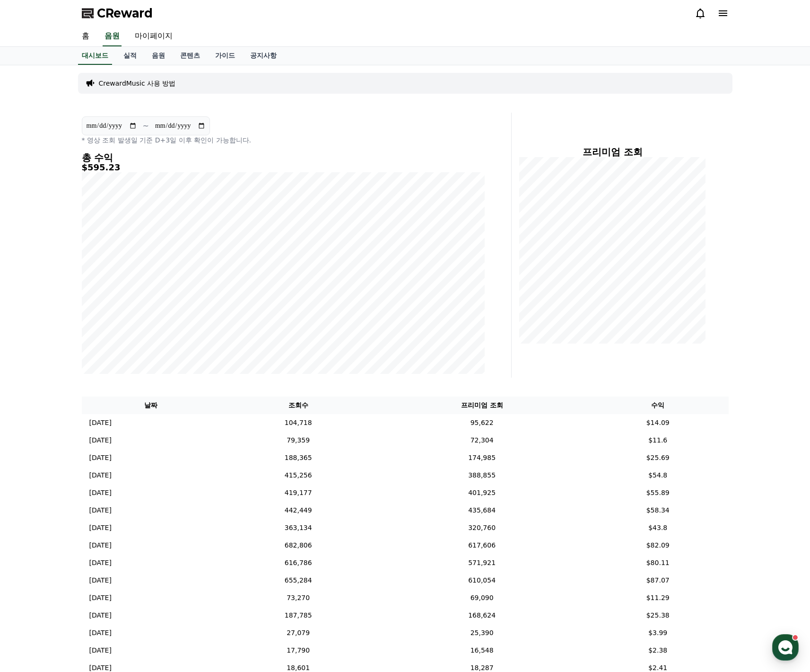 The width and height of the screenshot is (810, 672). Describe the element at coordinates (658, 580) in the screenshot. I see `td: $87.07` at that location.